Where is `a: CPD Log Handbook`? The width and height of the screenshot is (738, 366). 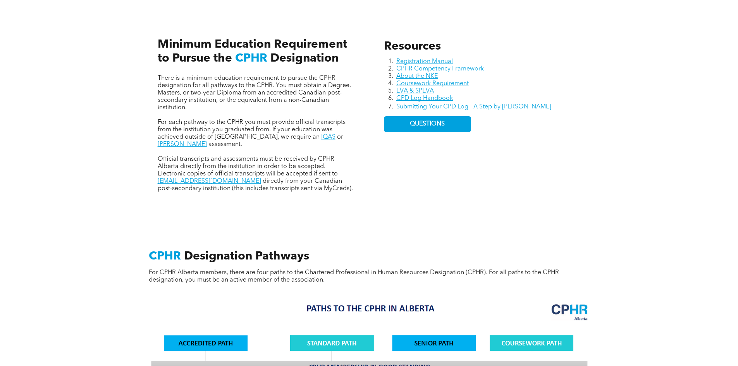
a: CPD Log Handbook is located at coordinates (424, 98).